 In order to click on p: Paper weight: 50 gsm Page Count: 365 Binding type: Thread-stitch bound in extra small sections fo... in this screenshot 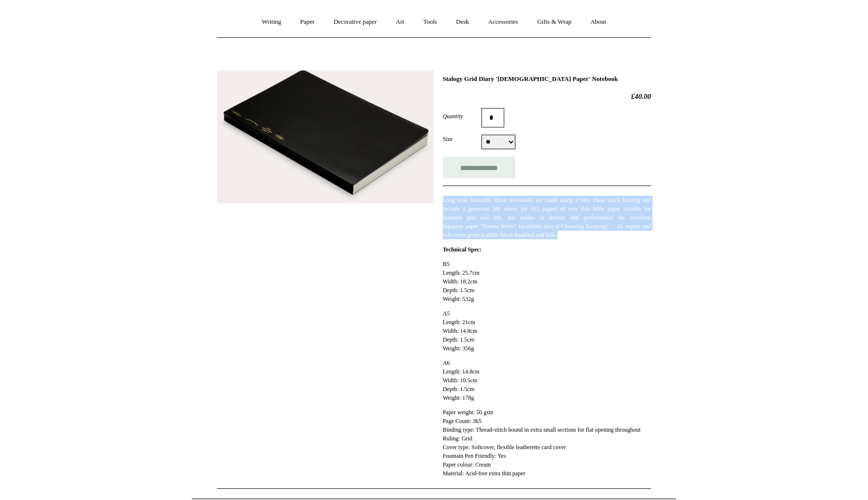, I will do `click(547, 443)`.